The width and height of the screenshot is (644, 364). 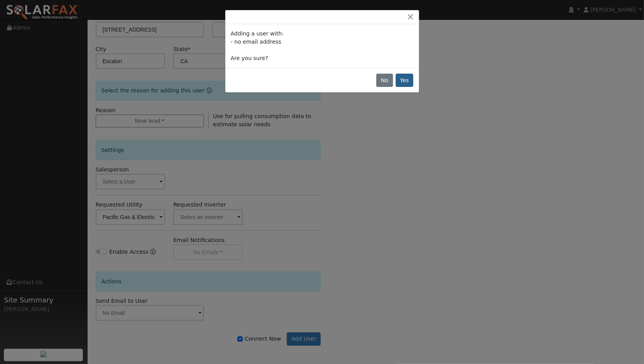 I want to click on button: Yes, so click(x=405, y=81).